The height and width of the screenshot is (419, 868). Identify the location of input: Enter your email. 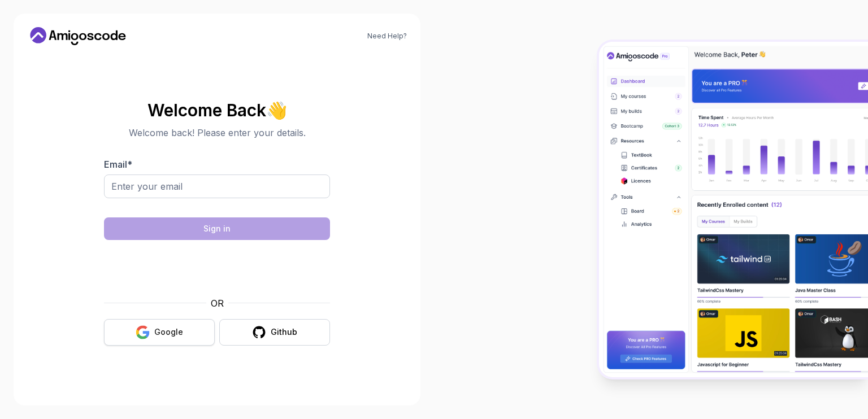
(217, 186).